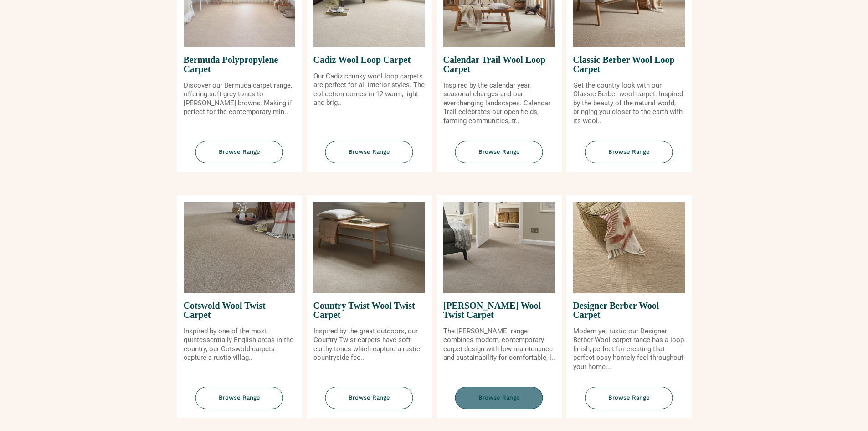 This screenshot has width=868, height=431. What do you see at coordinates (629, 310) in the screenshot?
I see `span: Designer Berber Wool Carpet` at bounding box center [629, 310].